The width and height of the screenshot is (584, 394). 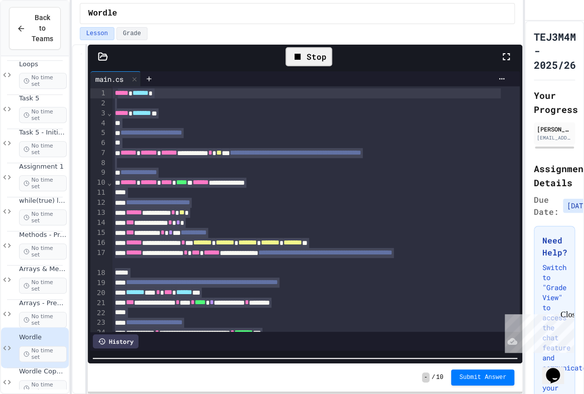 What do you see at coordinates (98, 163) in the screenshot?
I see `div: 8` at bounding box center [98, 163].